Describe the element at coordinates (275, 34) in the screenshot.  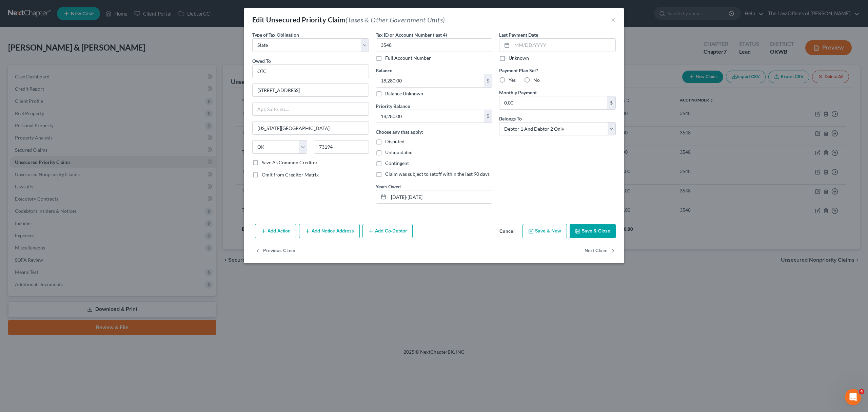
I see `span: Type of Tax Obligation` at that location.